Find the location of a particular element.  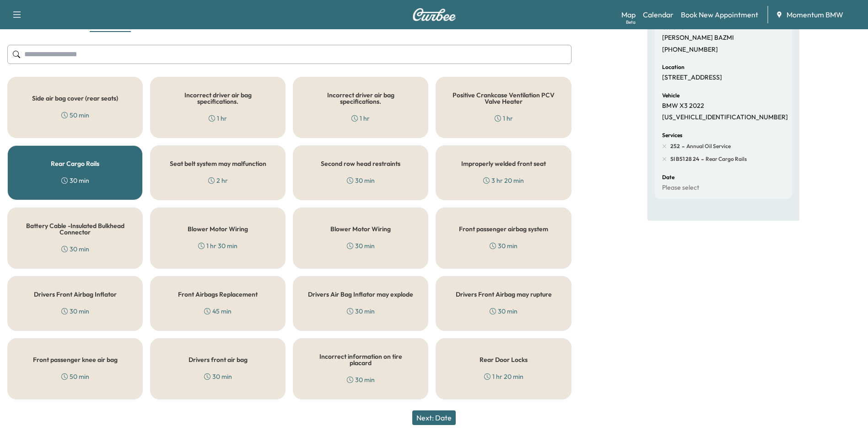

span: Rear Cargo Rails is located at coordinates (725, 159).